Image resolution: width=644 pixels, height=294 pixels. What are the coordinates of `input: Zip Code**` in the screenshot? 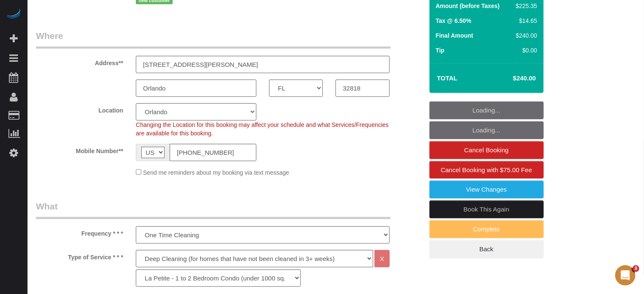 It's located at (362, 88).